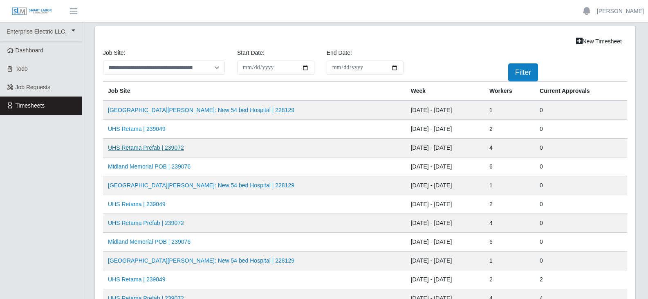 This screenshot has height=299, width=648. I want to click on label: End Date:, so click(339, 53).